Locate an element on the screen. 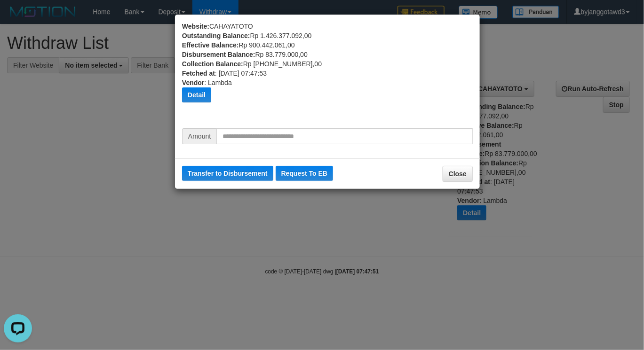 The image size is (644, 350). b: Fetched at is located at coordinates (199, 73).